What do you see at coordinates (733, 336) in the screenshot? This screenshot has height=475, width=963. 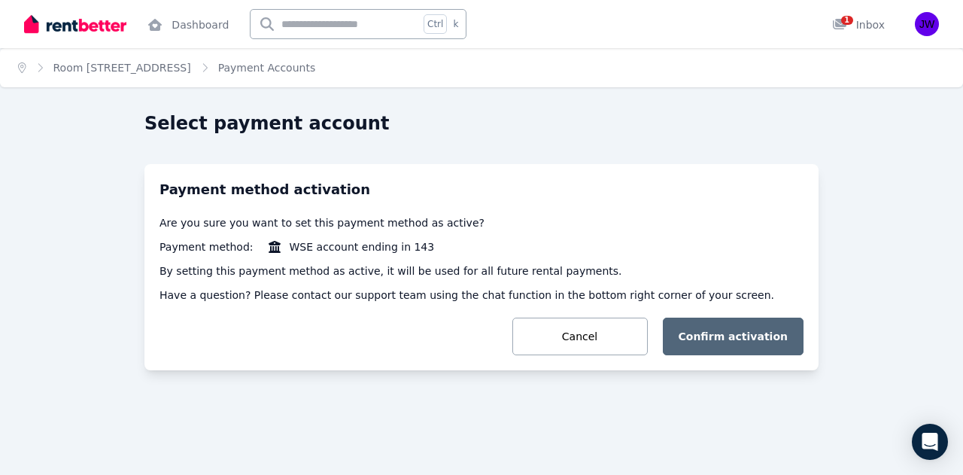 I see `button: Confirm activation` at bounding box center [733, 336].